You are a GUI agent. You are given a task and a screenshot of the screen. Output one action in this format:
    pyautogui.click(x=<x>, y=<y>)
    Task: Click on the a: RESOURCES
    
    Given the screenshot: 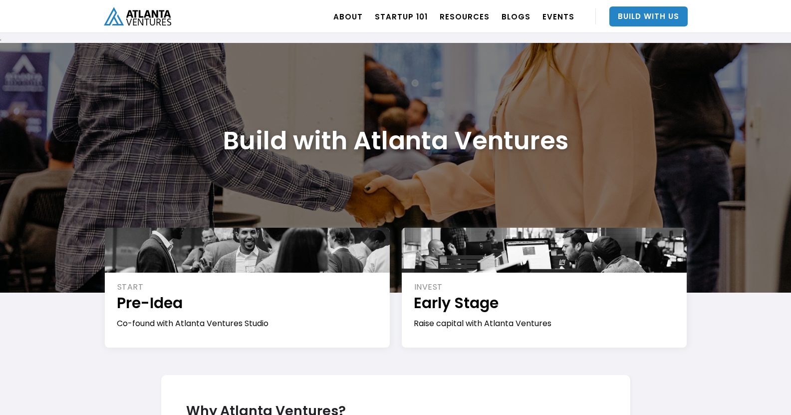 What is the action you would take?
    pyautogui.click(x=465, y=16)
    